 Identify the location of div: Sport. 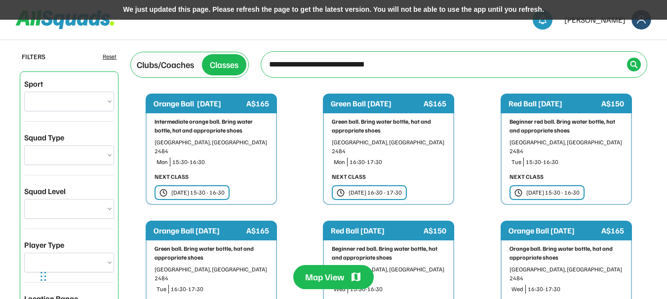
(34, 84).